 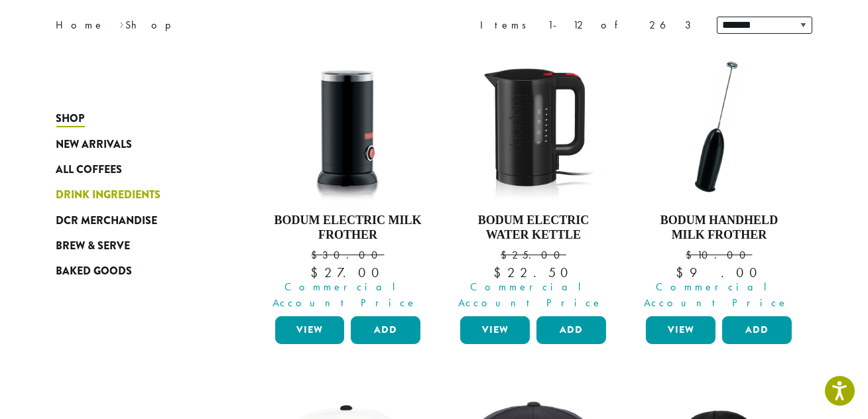 What do you see at coordinates (136, 195) in the screenshot?
I see `a: Drink Ingredients` at bounding box center [136, 195].